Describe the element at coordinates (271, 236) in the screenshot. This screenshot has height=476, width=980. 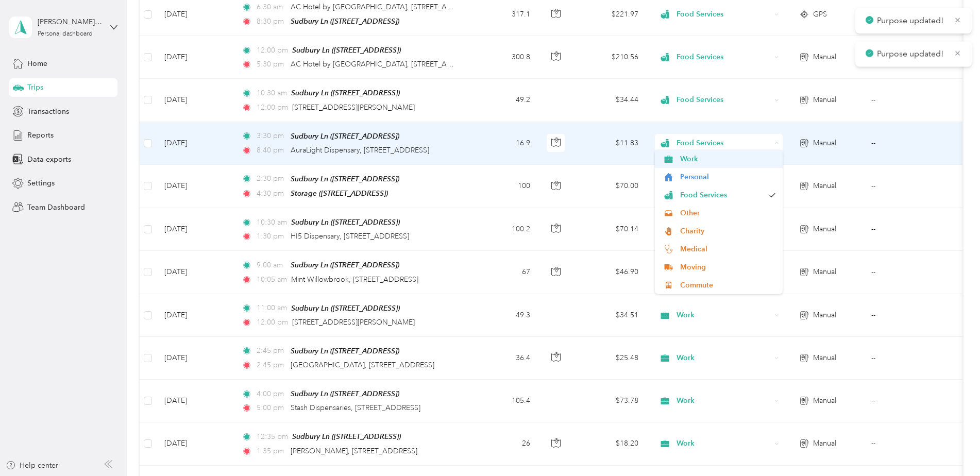
I see `span: 1:30 pm` at that location.